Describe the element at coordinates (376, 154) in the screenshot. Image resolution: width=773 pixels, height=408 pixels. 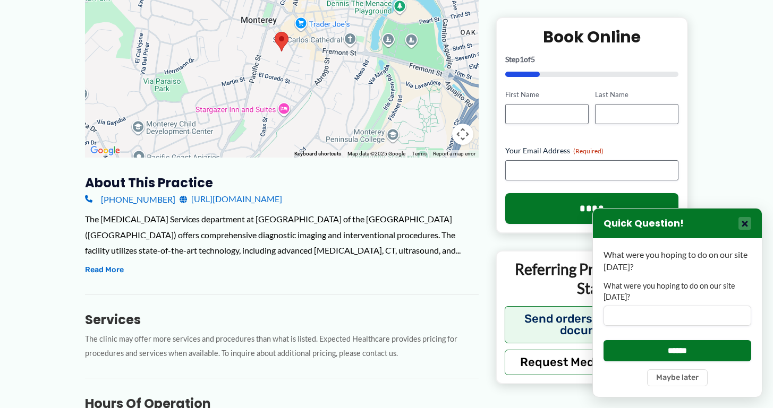
I see `span: Map data ©2025 Google` at that location.